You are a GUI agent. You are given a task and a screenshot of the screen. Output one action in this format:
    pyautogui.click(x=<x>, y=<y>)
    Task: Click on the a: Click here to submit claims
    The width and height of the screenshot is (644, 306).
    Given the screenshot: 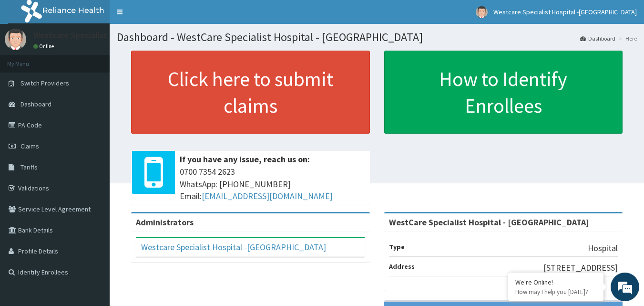 What is the action you would take?
    pyautogui.click(x=250, y=92)
    